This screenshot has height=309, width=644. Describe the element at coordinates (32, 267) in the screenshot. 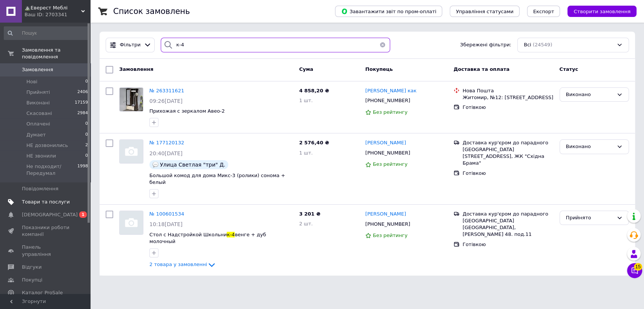

I see `span: Відгуки` at that location.